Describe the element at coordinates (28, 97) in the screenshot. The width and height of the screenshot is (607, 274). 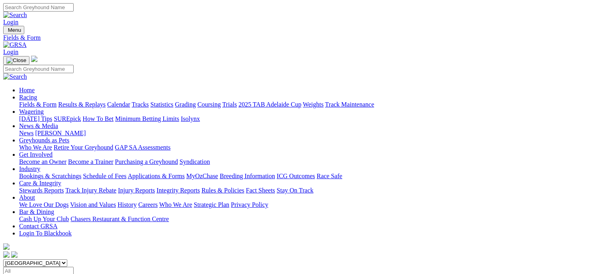
I see `a: Racing` at that location.